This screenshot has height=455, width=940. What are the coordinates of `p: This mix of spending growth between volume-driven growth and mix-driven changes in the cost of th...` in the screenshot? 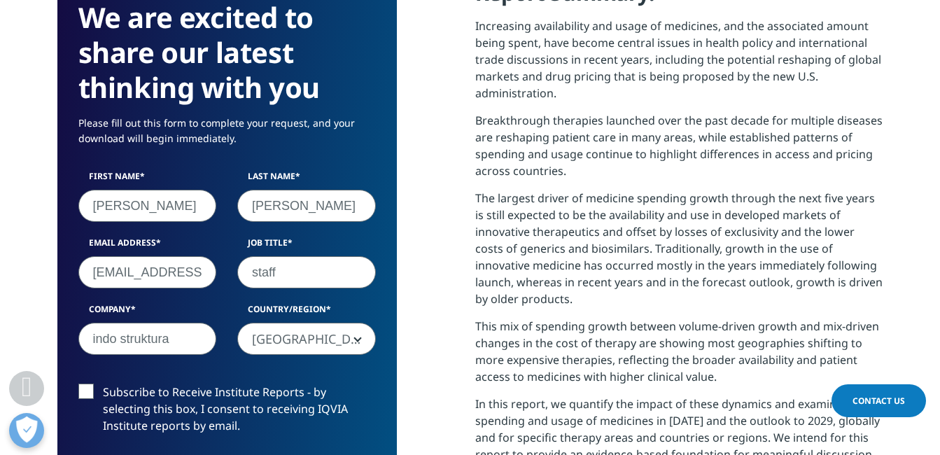 It's located at (679, 356).